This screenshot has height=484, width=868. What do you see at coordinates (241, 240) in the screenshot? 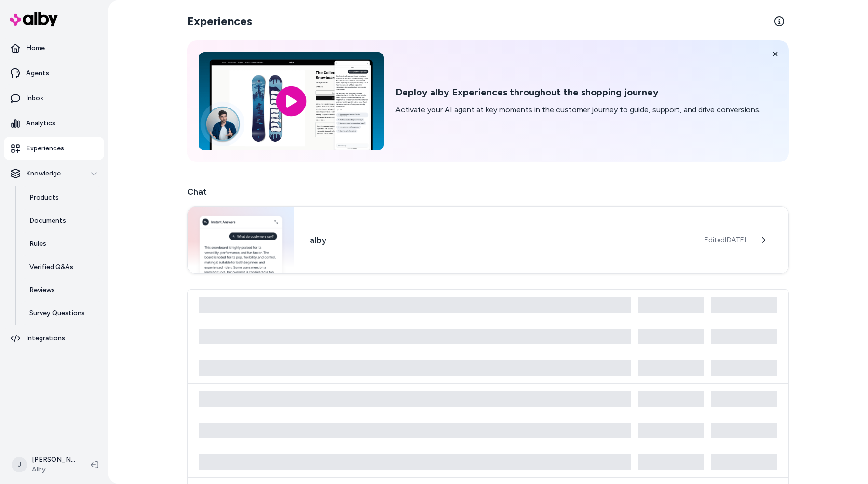
I see `img: Chat widget` at bounding box center [241, 240].